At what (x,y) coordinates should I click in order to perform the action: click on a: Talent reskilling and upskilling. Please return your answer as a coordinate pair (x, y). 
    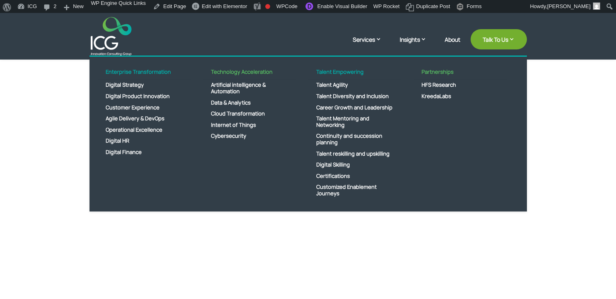
    Looking at the image, I should click on (355, 154).